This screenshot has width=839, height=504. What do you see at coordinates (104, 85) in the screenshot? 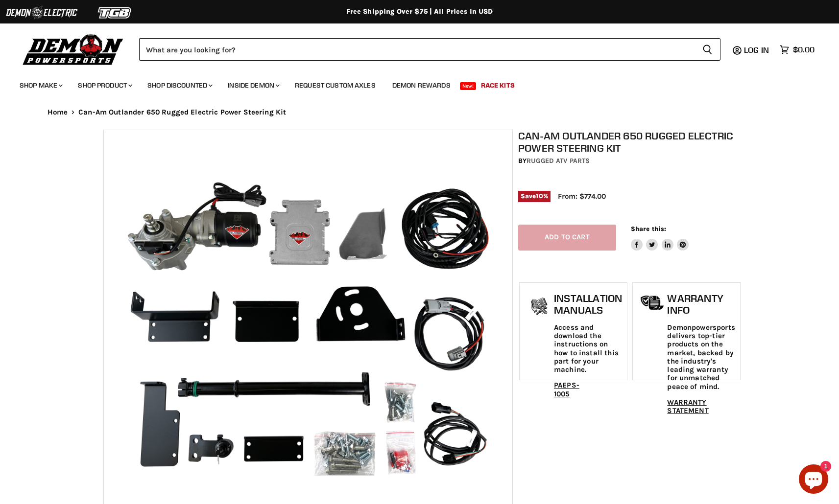
I see `a: Shop Product` at bounding box center [104, 85].